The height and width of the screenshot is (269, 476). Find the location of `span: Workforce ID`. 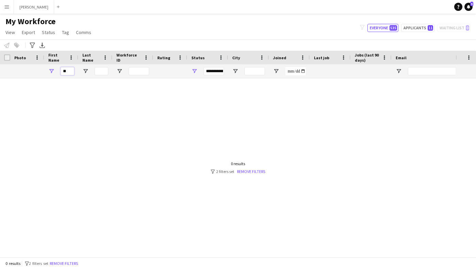

span: Workforce ID is located at coordinates (129, 58).